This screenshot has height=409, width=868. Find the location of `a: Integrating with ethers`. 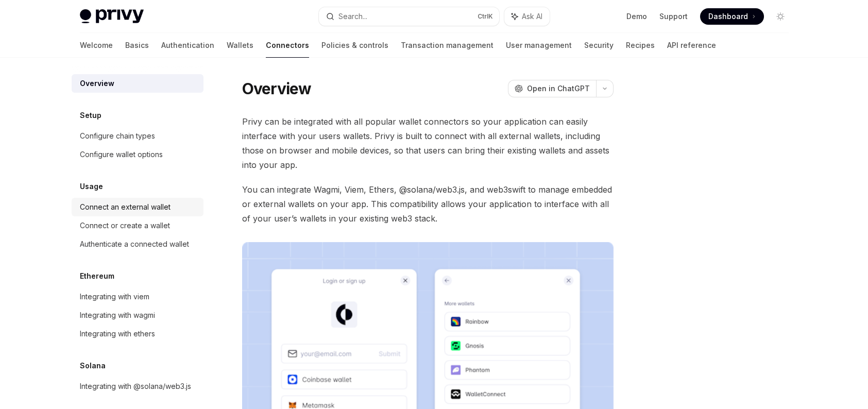

a: Integrating with ethers is located at coordinates (137, 334).